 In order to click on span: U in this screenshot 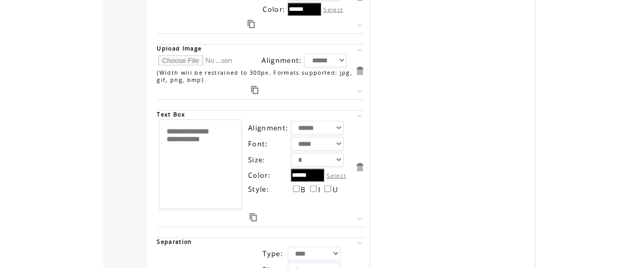, I will do `click(335, 190)`.